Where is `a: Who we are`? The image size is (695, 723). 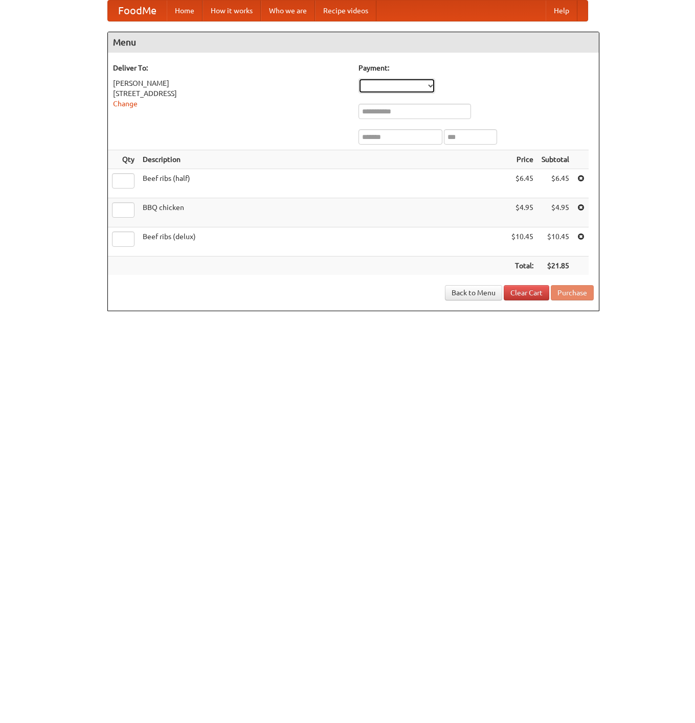 a: Who we are is located at coordinates (288, 11).